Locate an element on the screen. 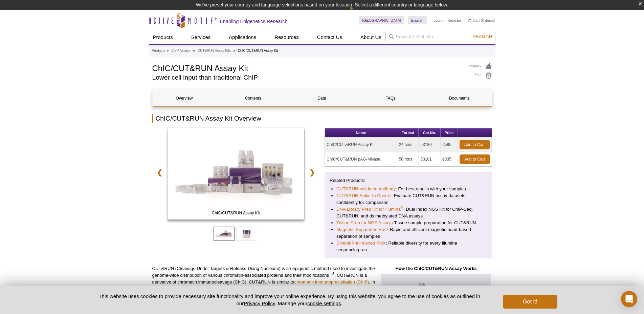 Image resolution: width=644 pixels, height=314 pixels. a: chromatin immunoprecipitation (ChIP) is located at coordinates (331, 282).